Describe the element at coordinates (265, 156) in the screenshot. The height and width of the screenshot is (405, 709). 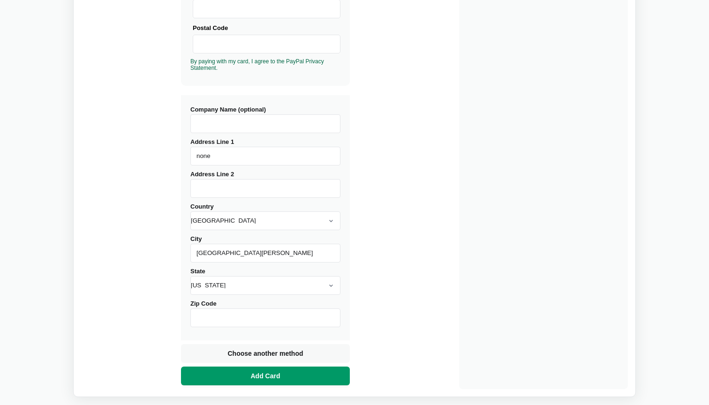
I see `input: Address Line 1` at that location.